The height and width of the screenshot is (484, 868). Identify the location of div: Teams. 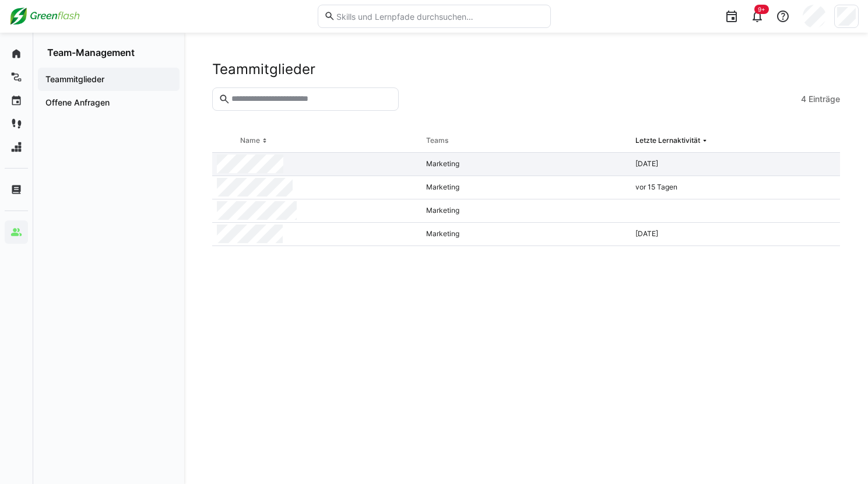
(437, 140).